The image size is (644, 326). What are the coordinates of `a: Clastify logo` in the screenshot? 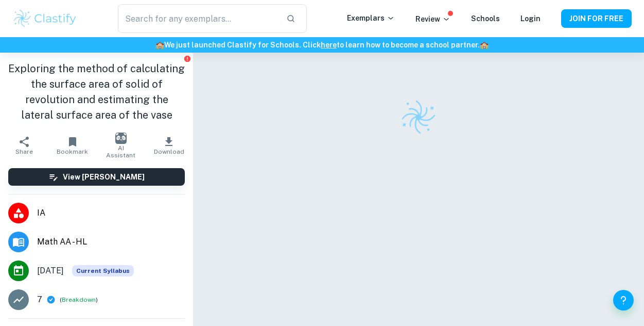 It's located at (45, 19).